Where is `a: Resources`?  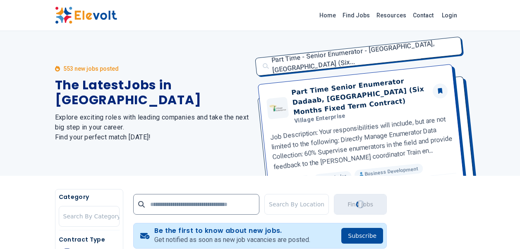 a: Resources is located at coordinates (391, 15).